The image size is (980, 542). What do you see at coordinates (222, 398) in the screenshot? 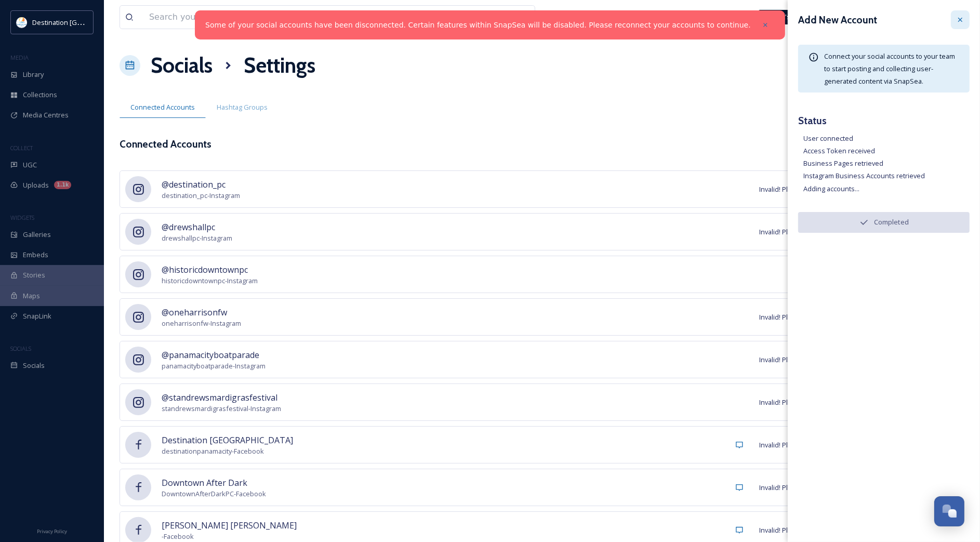
I see `span: @standrewsmardigrasfestival` at bounding box center [222, 398].